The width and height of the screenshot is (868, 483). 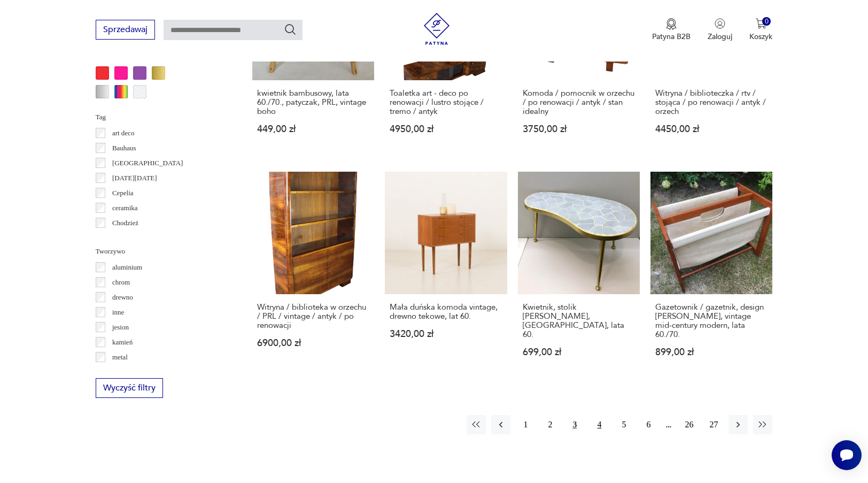 I want to click on button: 5, so click(x=624, y=425).